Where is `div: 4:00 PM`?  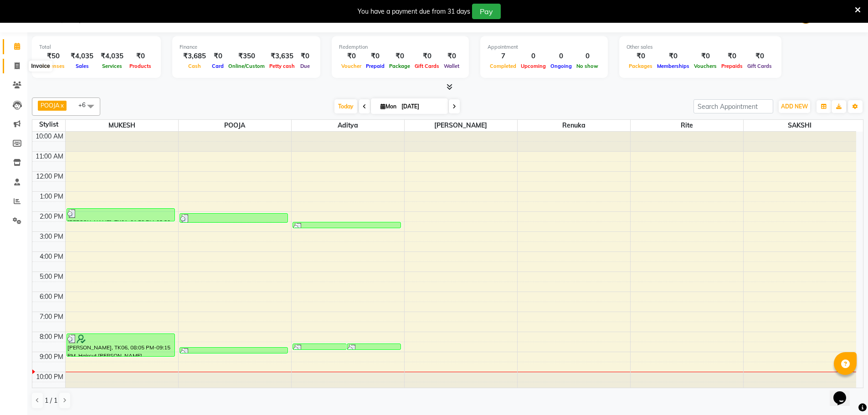 div: 4:00 PM is located at coordinates (52, 257).